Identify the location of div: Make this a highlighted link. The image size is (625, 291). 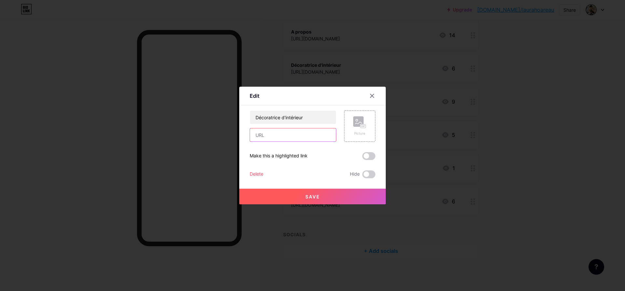
(279, 156).